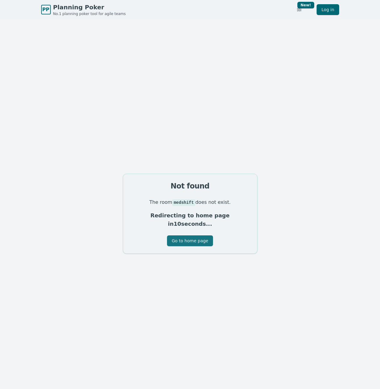  Describe the element at coordinates (328, 10) in the screenshot. I see `a: Log in` at that location.